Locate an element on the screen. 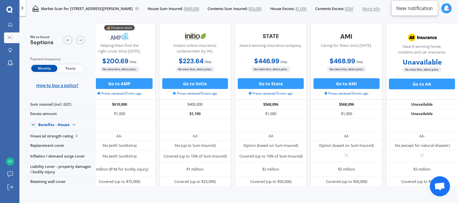 The width and height of the screenshot is (458, 203). span: More info is located at coordinates (371, 9).